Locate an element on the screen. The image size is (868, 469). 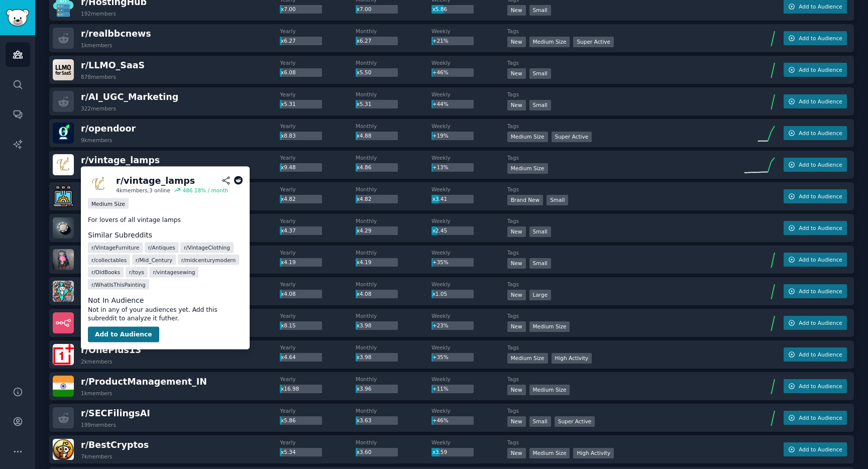
div: Brand New is located at coordinates (526, 200).